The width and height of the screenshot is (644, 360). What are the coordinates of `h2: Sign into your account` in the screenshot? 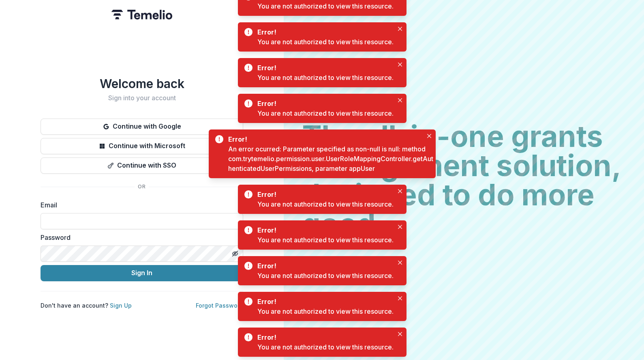 It's located at (142, 98).